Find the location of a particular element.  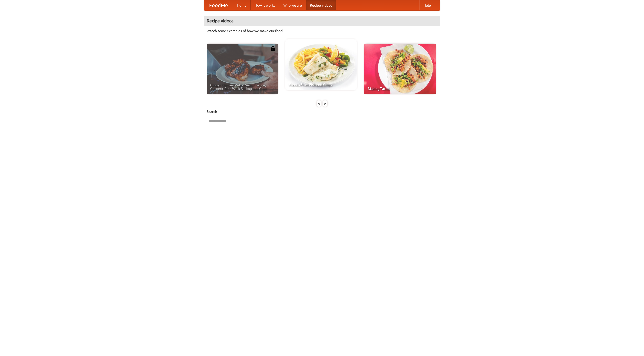

a: Home is located at coordinates (242, 5).